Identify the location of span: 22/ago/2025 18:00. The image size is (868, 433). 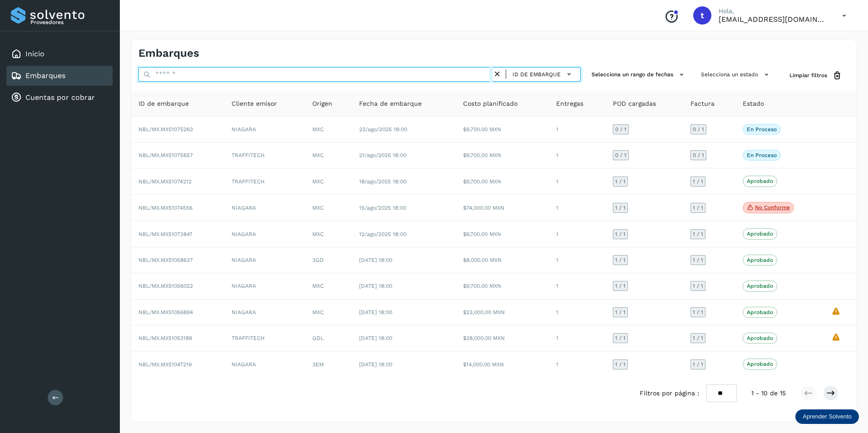
(383, 129).